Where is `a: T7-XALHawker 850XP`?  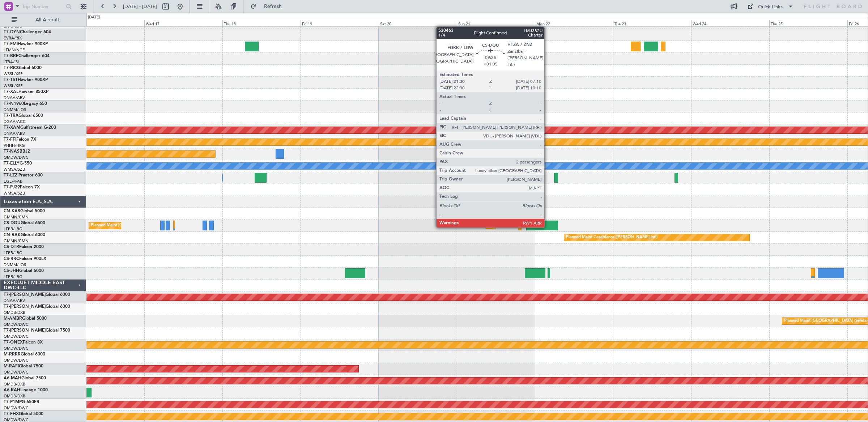 a: T7-XALHawker 850XP is located at coordinates (26, 92).